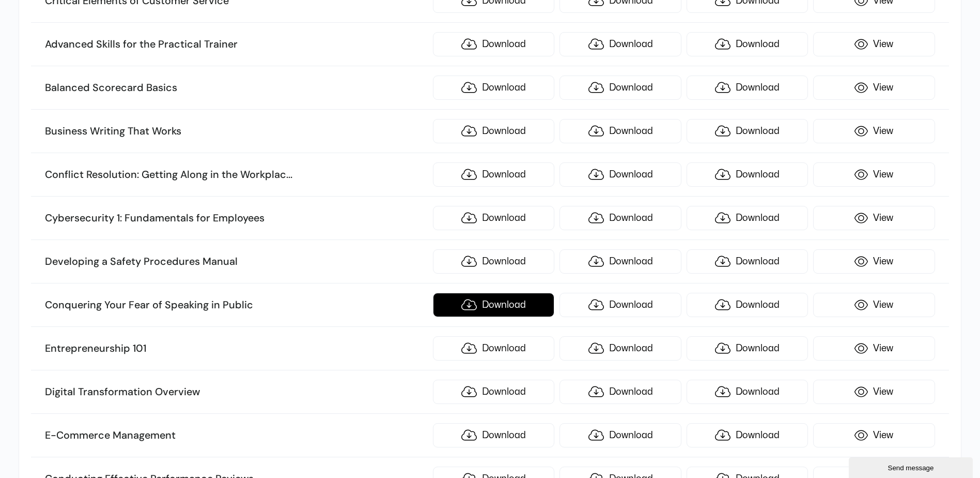  I want to click on h3: Balanced Scorecard Basics, so click(236, 88).